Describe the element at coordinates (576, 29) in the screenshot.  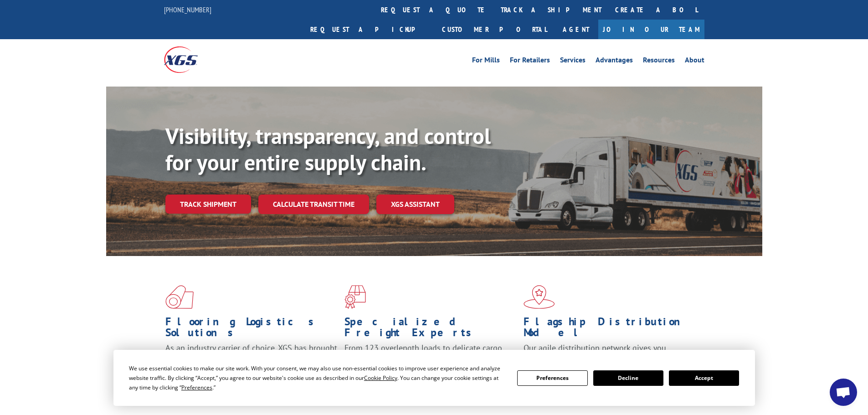
I see `a: Agent` at that location.